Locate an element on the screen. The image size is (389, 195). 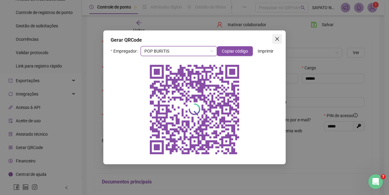
span: close is located at coordinates (277, 39).